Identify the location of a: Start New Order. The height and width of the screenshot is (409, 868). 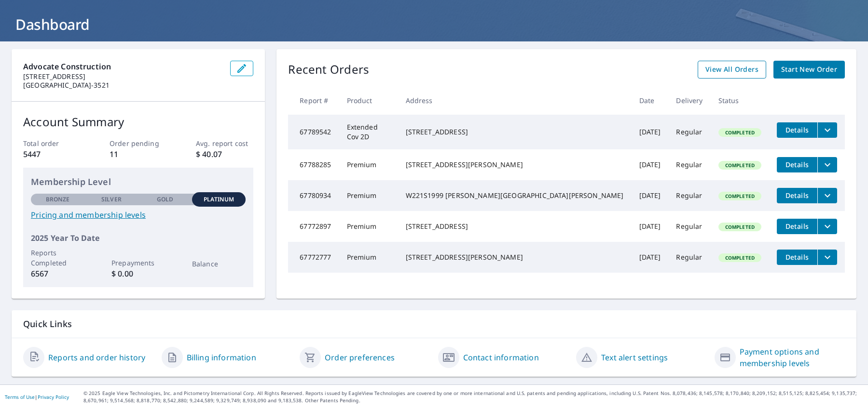
(809, 70).